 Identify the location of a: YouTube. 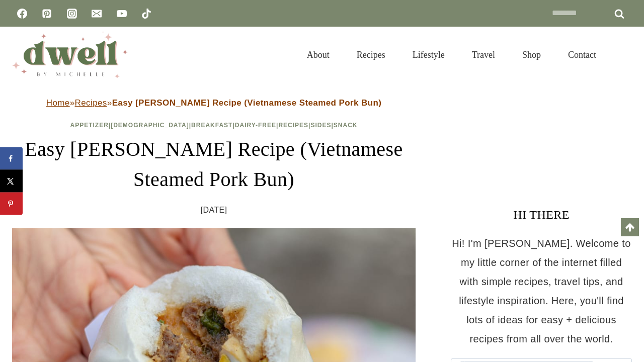
(122, 13).